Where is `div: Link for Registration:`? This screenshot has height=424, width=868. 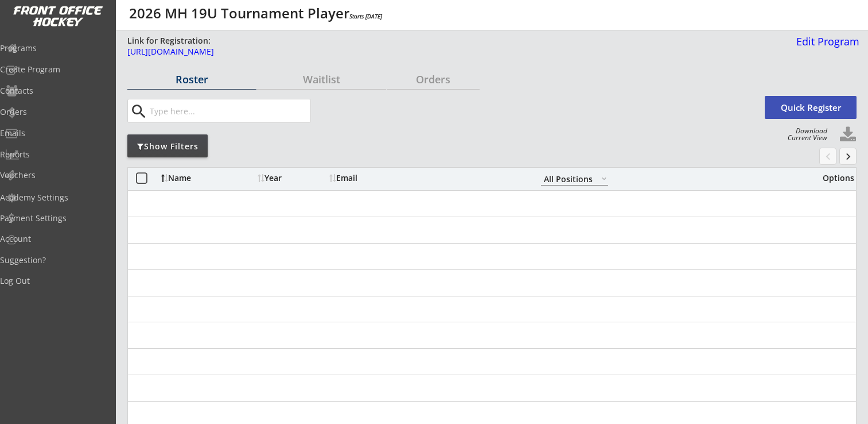
div: Link for Registration: is located at coordinates (170, 41).